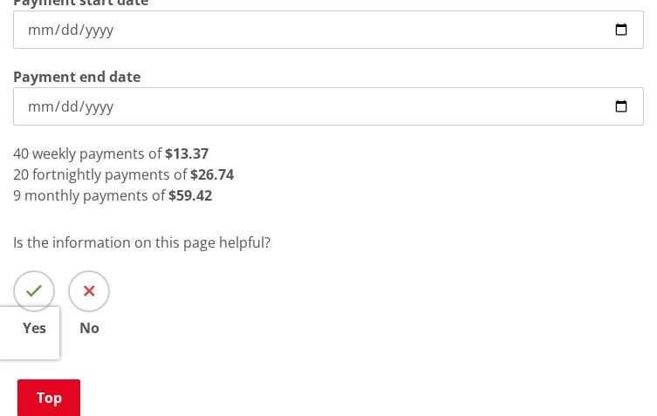  Describe the element at coordinates (89, 328) in the screenshot. I see `span: No` at that location.